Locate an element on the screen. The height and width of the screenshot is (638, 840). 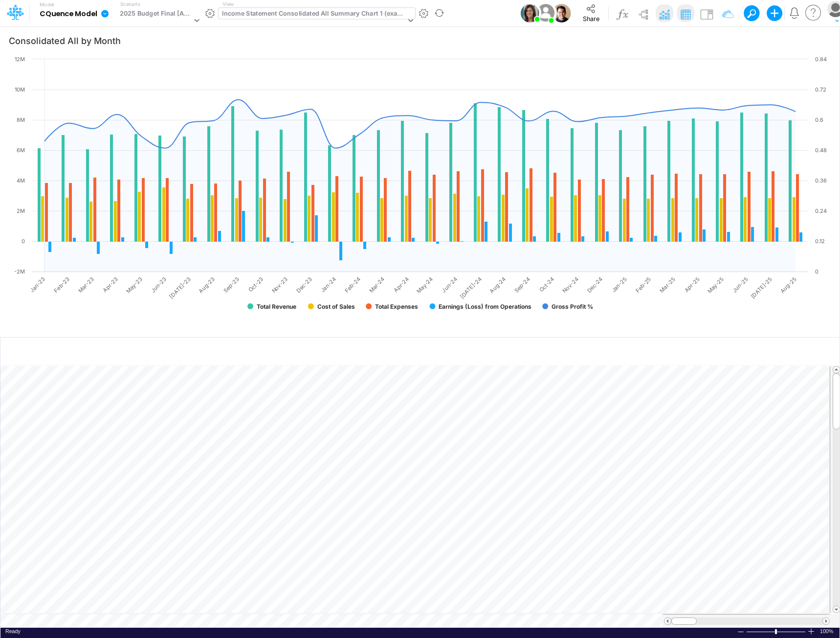
text: May-24 is located at coordinates (425, 285).